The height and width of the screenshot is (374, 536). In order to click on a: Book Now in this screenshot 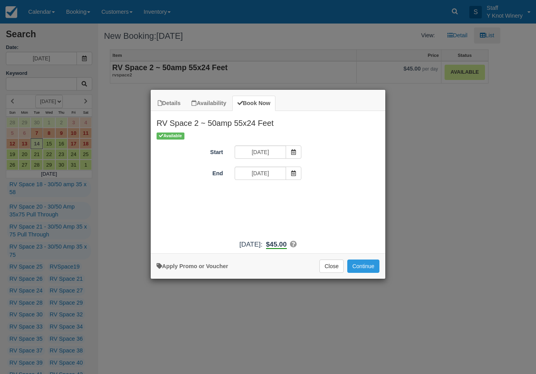, I will do `click(254, 103)`.